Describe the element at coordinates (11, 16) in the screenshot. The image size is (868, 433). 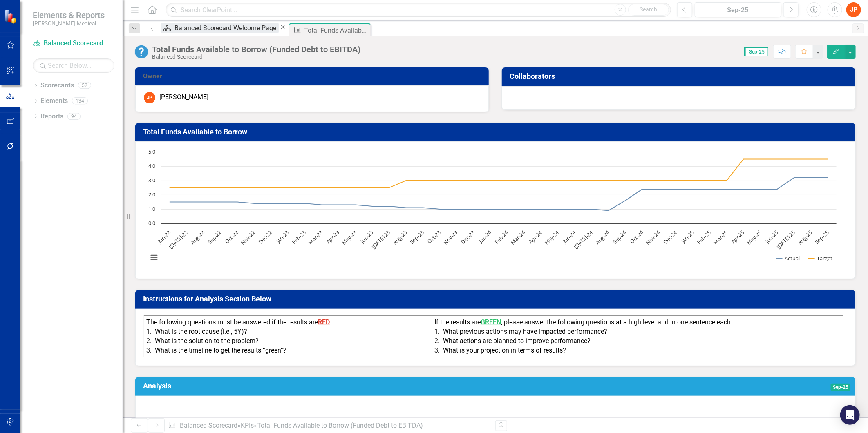
I see `img: ClearPoint Strategy` at that location.